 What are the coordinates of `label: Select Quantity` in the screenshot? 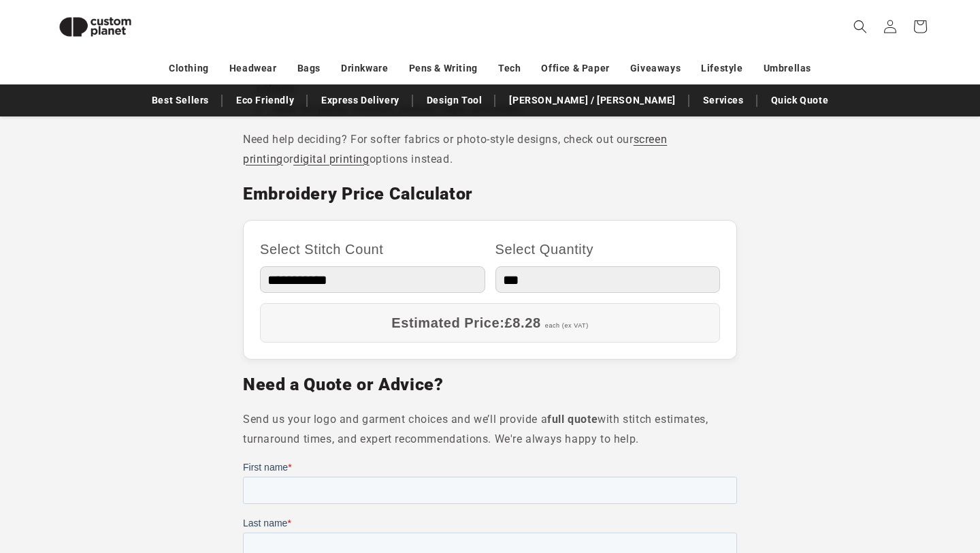 It's located at (608, 249).